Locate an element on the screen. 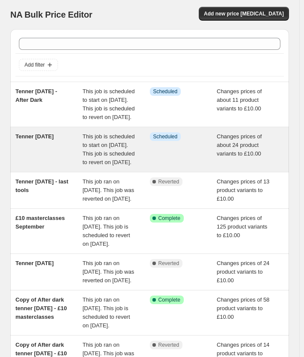 This screenshot has height=357, width=304. span: Changes prices of 58 product variants to £10.00 is located at coordinates (243, 308).